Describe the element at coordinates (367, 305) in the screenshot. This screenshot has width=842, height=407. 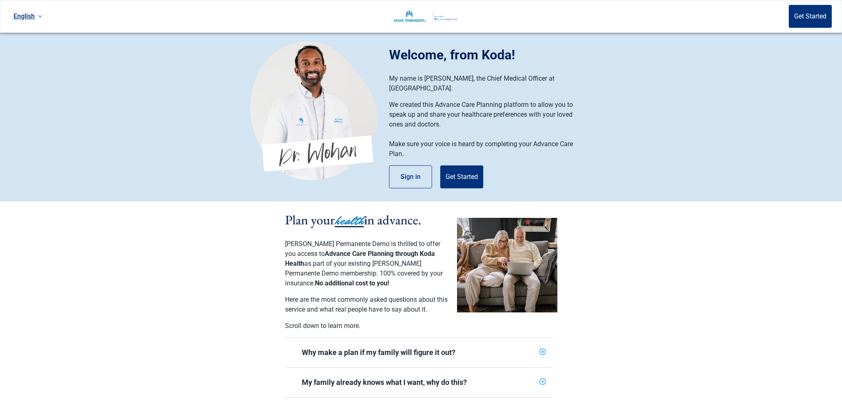
I see `p: Here are the most commonly asked questions about this service and what real people have to say ab...` at that location.